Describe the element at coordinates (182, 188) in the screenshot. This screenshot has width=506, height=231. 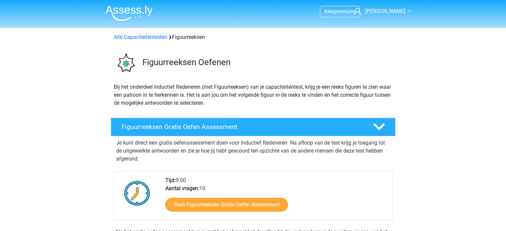
I see `b: Aantal vragen:` at that location.